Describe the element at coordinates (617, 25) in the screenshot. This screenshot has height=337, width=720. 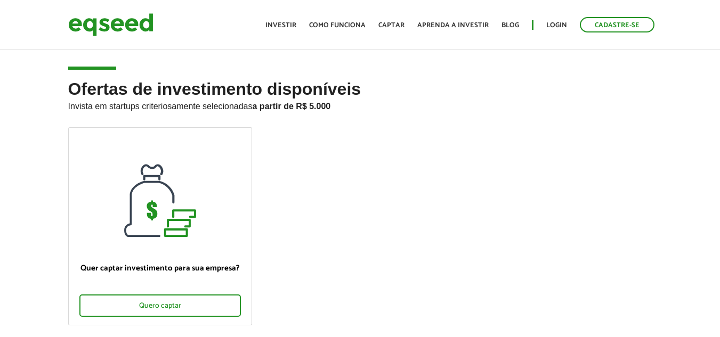
I see `a: Cadastre-se` at that location.